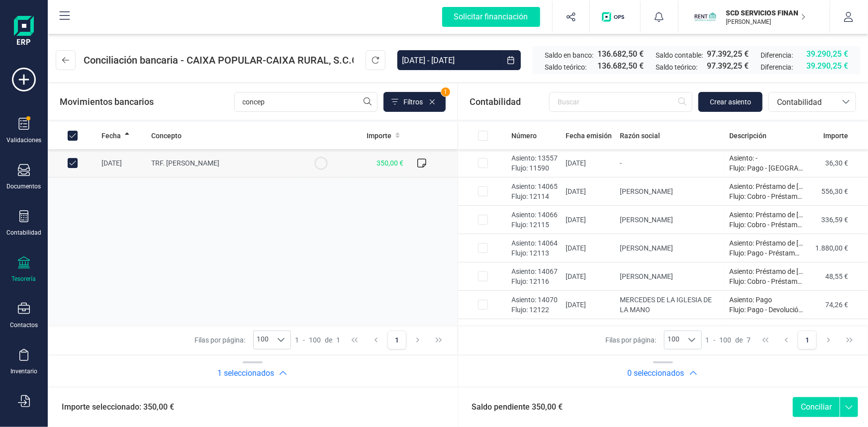 The width and height of the screenshot is (868, 427). Describe the element at coordinates (414, 102) in the screenshot. I see `span: Filtros` at that location.